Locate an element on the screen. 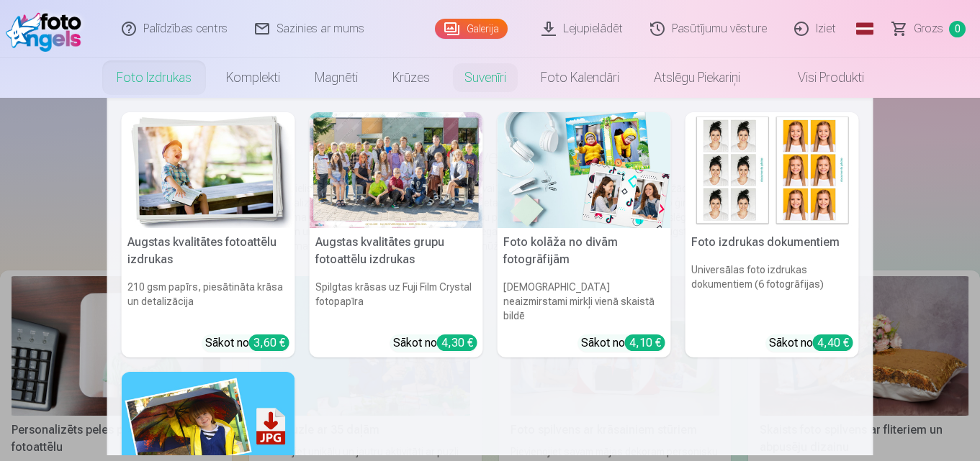 Image resolution: width=980 pixels, height=461 pixels. h6: Spilgtas krāsas uz Fuji Film Crystal fotopapīra is located at coordinates (396, 301).